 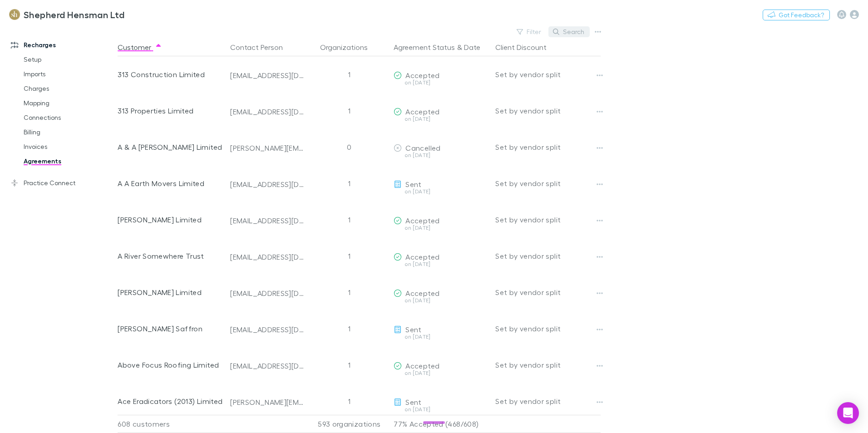 What do you see at coordinates (69, 117) in the screenshot?
I see `a: Connections` at bounding box center [69, 117].